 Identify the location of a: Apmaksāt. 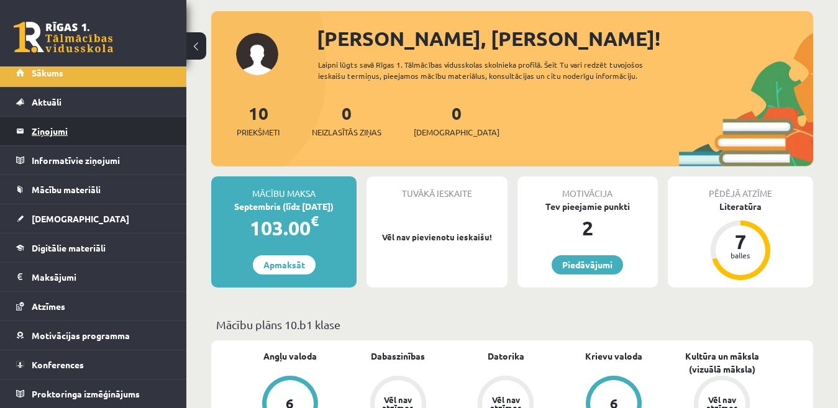
(284, 264).